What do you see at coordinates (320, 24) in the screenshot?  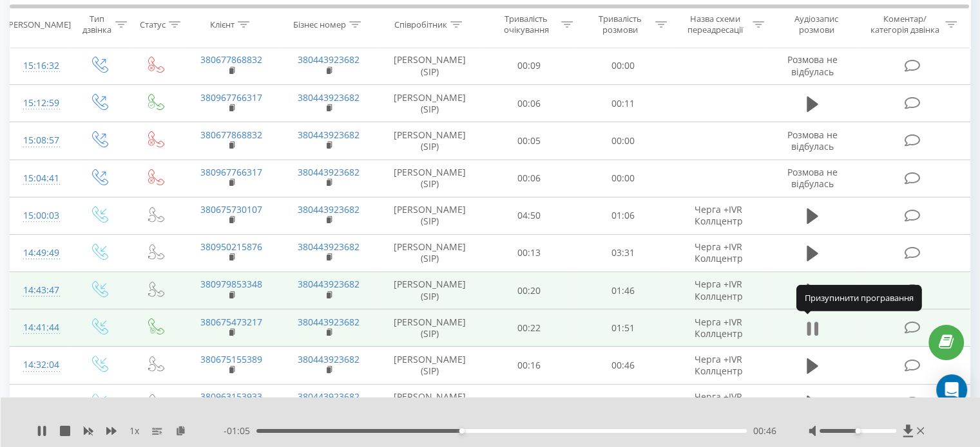 I see `div: Бізнес номер` at bounding box center [320, 24].